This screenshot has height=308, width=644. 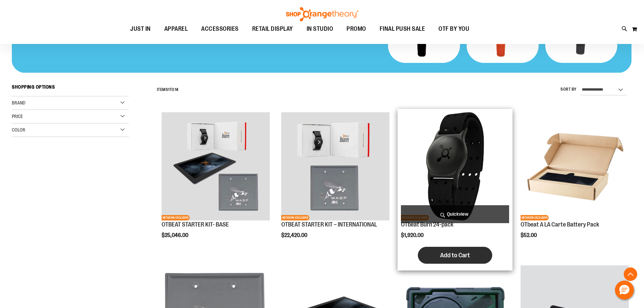 I want to click on span: APPAREL, so click(x=176, y=29).